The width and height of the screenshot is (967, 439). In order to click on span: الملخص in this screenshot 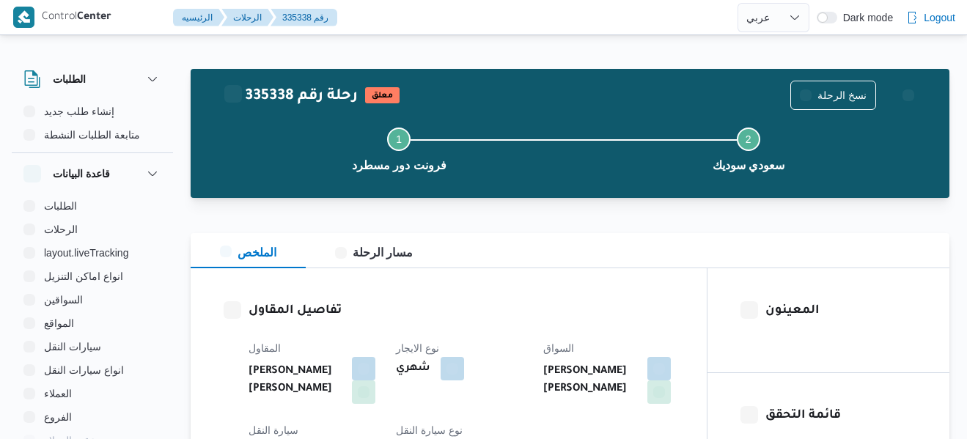, I will do `click(248, 252)`.